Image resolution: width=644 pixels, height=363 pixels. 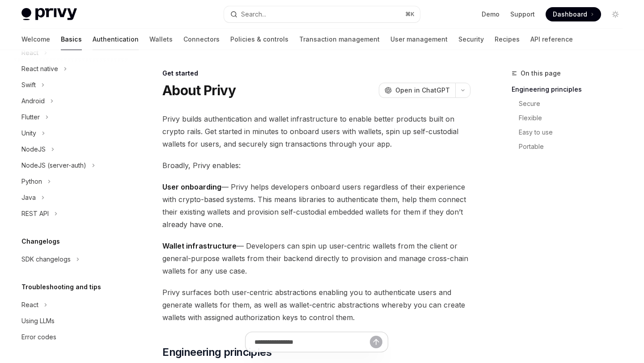 What do you see at coordinates (36, 40) in the screenshot?
I see `a: Welcome` at bounding box center [36, 40].